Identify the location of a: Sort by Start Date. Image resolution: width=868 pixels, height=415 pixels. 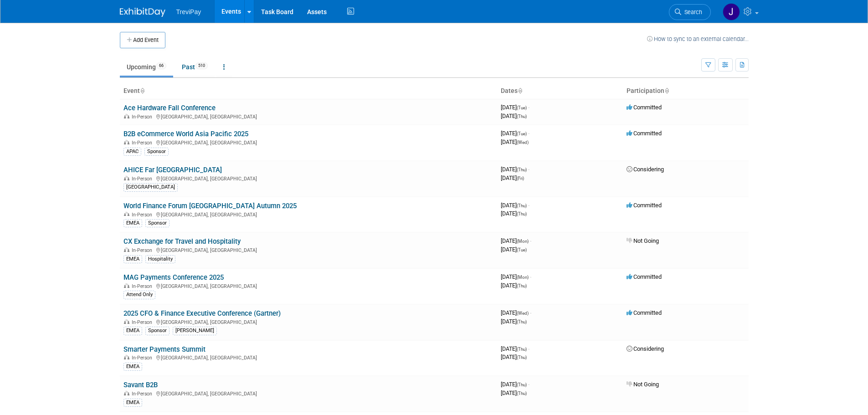
(520, 90).